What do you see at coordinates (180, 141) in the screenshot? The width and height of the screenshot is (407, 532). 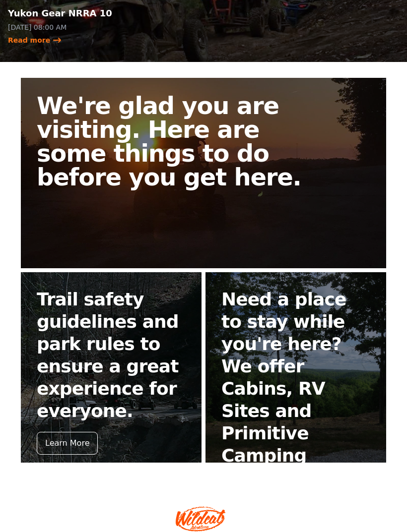 I see `h2: We're glad you are visiting. Here are some things to do before you get here.` at bounding box center [180, 141].